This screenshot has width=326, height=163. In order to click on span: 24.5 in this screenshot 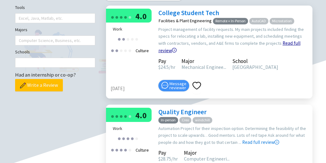, I will do `click(164, 67)`.